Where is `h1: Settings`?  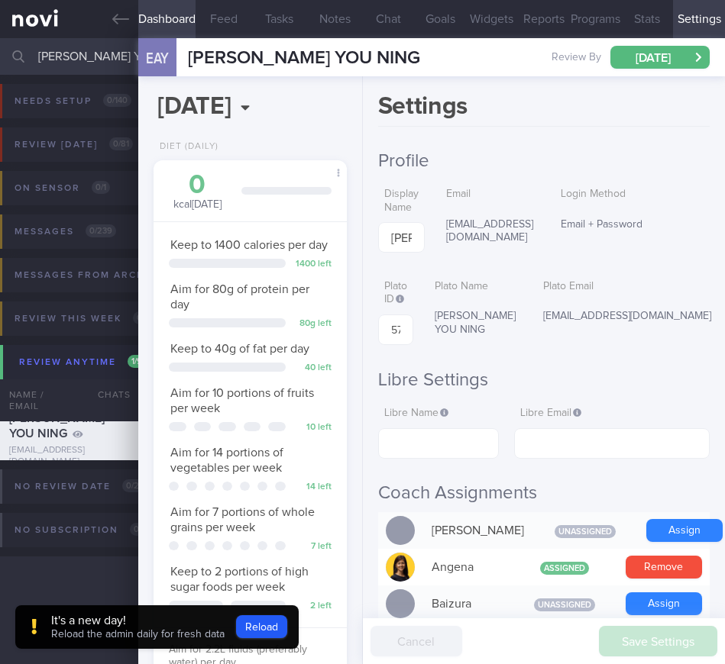 h1: Settings is located at coordinates (544, 109).